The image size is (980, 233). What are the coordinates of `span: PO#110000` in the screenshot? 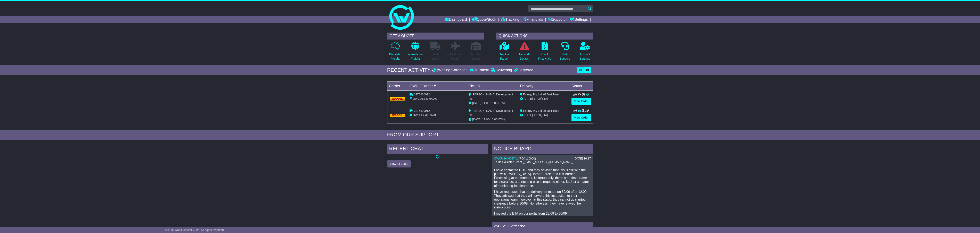 It's located at (527, 158).